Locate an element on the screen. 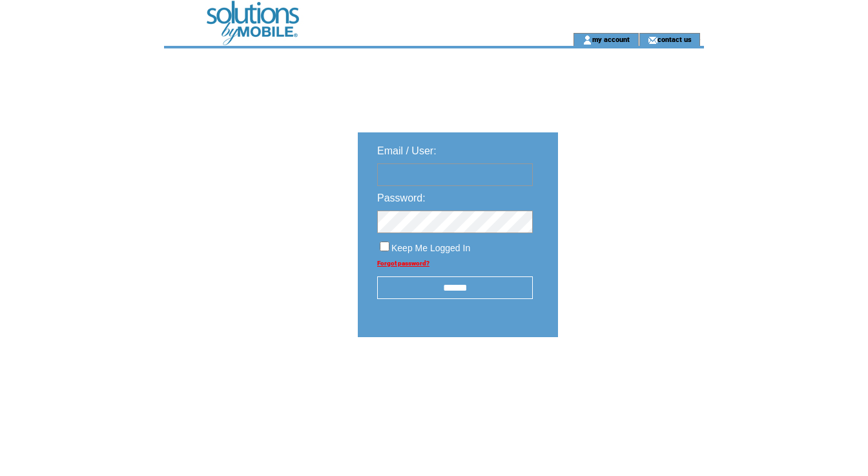 The image size is (868, 476). img: account_icon.gif;jsessionid=B6C51AF2F9262603C143046DC5757BF2 is located at coordinates (587, 40).